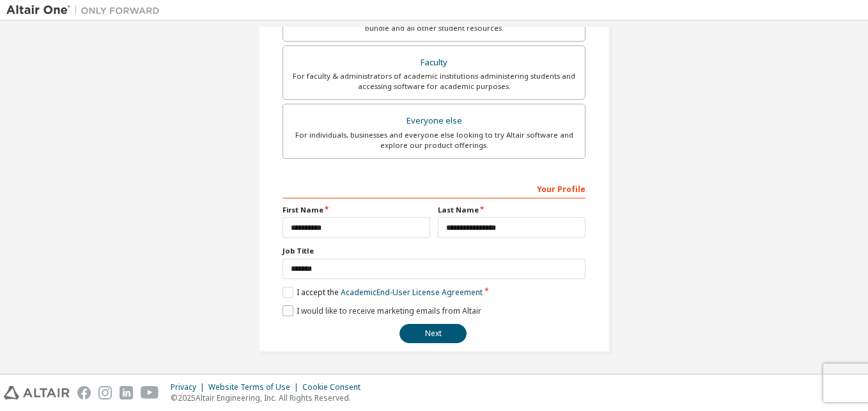  What do you see at coordinates (105, 392) in the screenshot?
I see `img: instagram.svg` at bounding box center [105, 392].